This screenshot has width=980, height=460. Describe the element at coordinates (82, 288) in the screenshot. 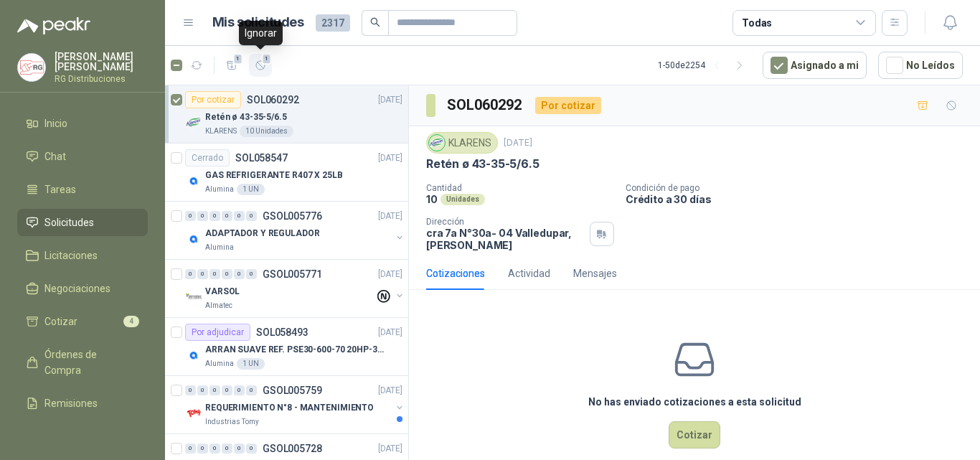

I see `a: Negociaciones` at that location.